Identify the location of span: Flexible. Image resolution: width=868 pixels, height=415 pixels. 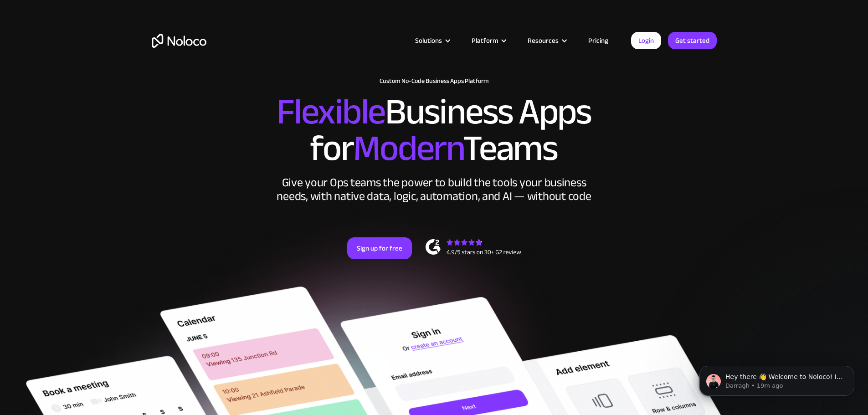
(331, 112).